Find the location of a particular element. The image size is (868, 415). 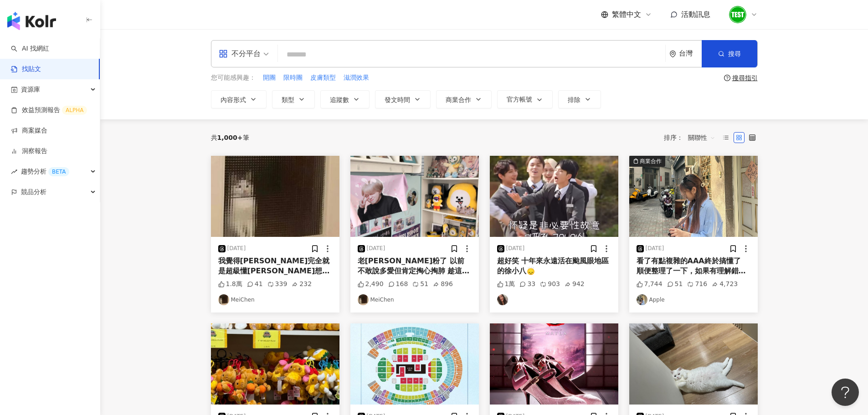

button: 內容形式 is located at coordinates (239, 99).